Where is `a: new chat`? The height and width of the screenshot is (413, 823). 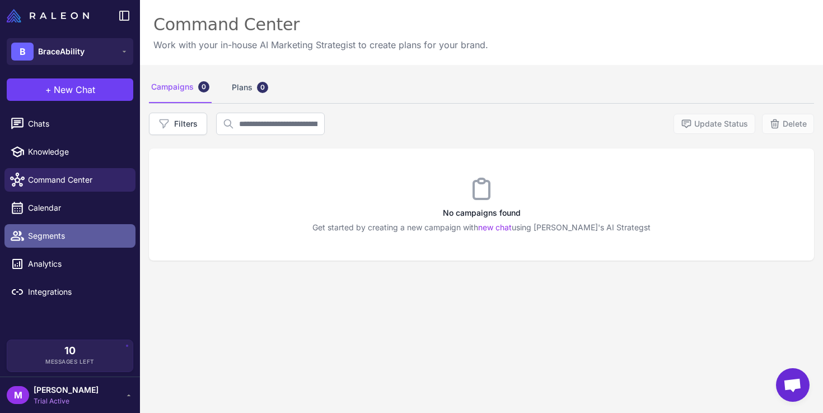 a: new chat is located at coordinates (495, 227).